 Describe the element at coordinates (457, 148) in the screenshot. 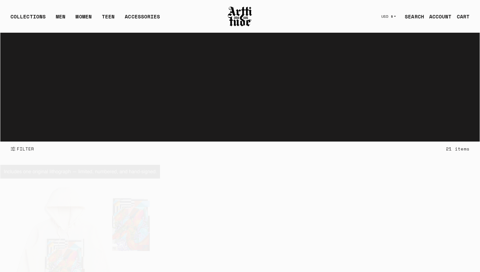

I see `div: 21 items` at that location.